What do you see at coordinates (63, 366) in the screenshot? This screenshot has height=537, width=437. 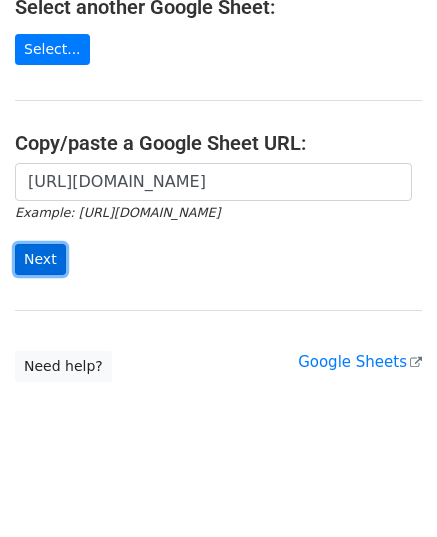 I see `a: Need help?` at bounding box center [63, 366].